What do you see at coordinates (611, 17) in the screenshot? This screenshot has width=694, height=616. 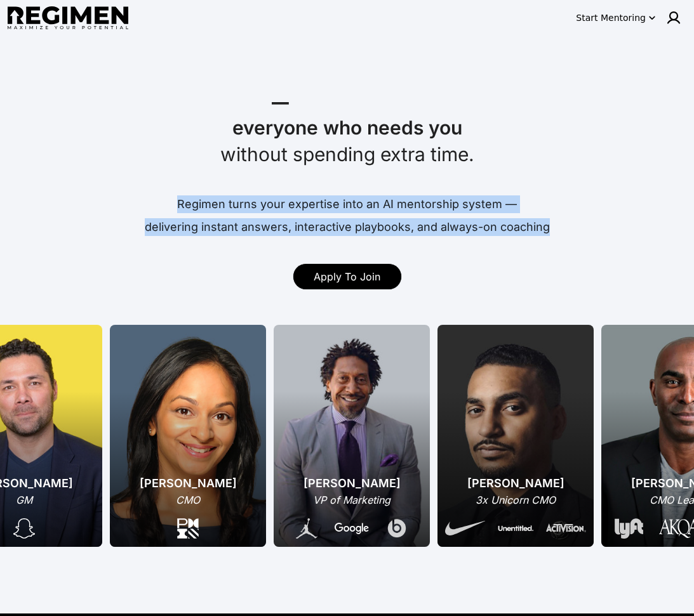 I see `div: Start Mentoring` at bounding box center [611, 17].